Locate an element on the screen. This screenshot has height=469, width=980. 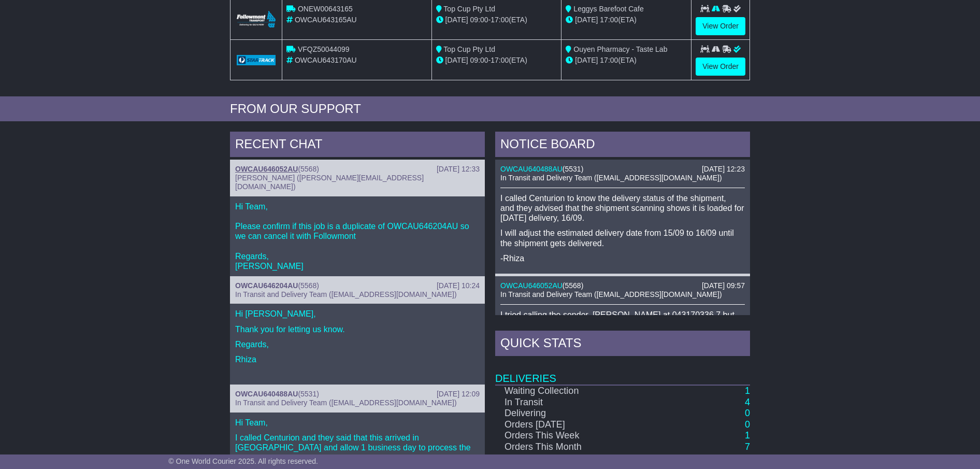
td: Orders This Week is located at coordinates (575, 436).